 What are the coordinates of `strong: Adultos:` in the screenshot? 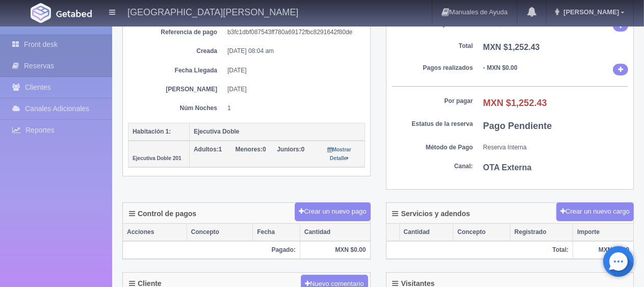 It's located at (206, 149).